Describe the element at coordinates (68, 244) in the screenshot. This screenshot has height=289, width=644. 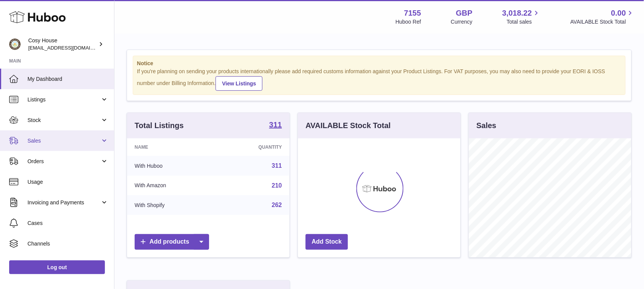
I see `span: Channels` at that location.